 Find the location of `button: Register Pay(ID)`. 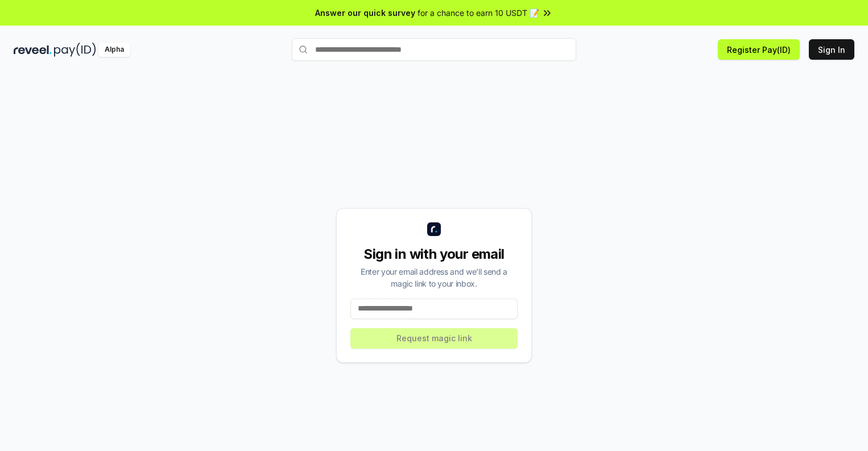

button: Register Pay(ID) is located at coordinates (759, 50).